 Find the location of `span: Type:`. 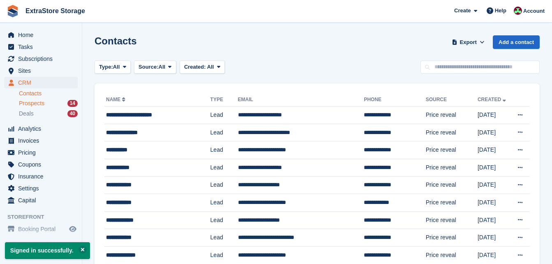

span: Type: is located at coordinates (106, 67).